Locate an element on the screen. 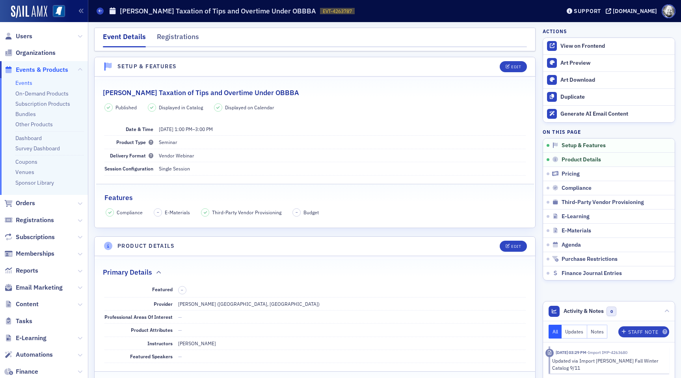 The width and height of the screenshot is (681, 378). a: Users is located at coordinates (18, 36).